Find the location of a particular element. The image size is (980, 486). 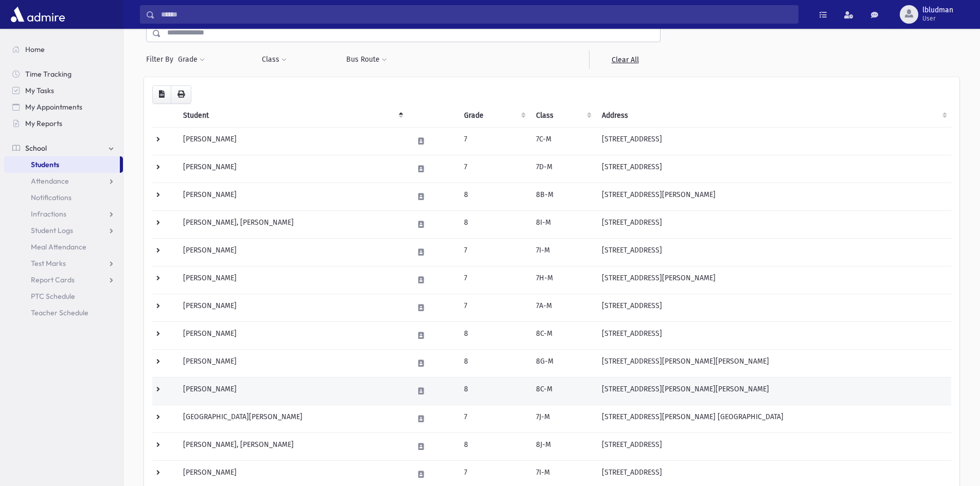

a: Clear All is located at coordinates (624, 60).